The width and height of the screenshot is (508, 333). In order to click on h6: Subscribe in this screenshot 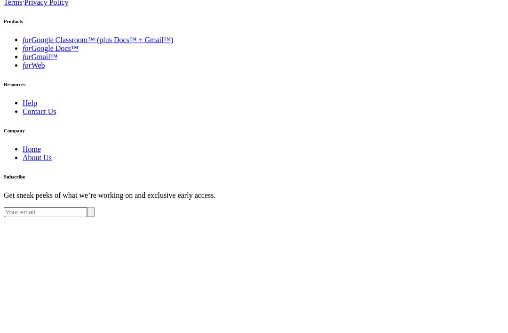, I will do `click(254, 176)`.